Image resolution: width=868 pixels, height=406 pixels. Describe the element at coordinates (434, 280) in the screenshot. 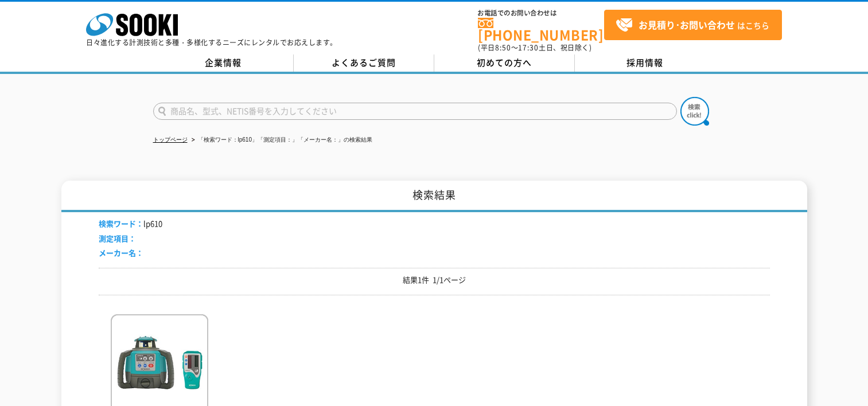

I see `p: 結果1件 1/1ページ` at that location.